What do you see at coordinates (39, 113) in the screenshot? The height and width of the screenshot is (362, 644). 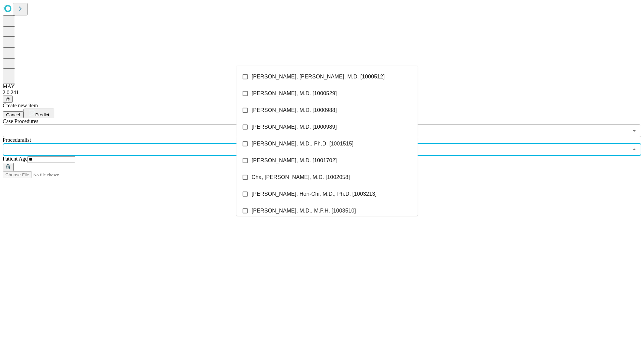 I see `button: Predict` at bounding box center [39, 113].